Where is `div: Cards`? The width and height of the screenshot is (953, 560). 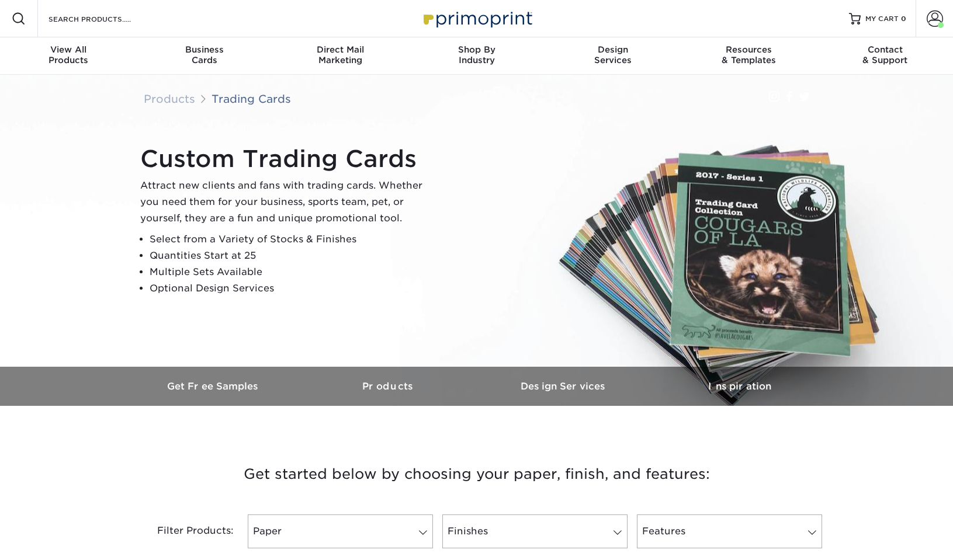
div: Cards is located at coordinates (203, 55).